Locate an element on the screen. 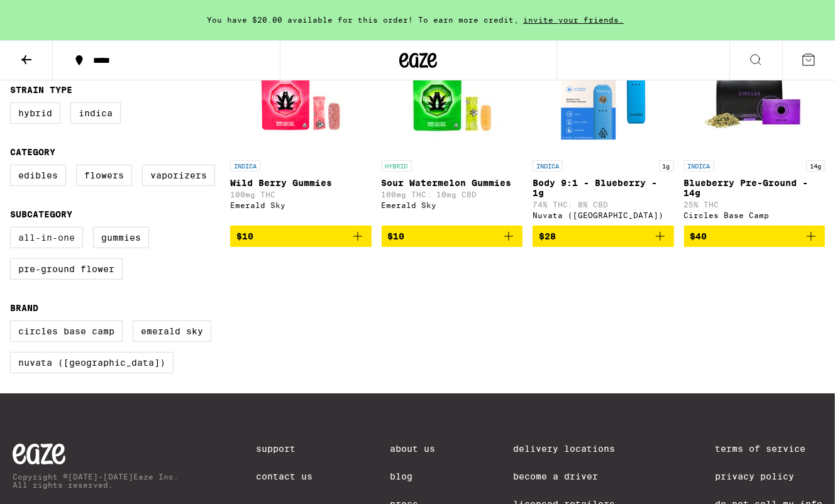  a: Blog is located at coordinates (413, 477).